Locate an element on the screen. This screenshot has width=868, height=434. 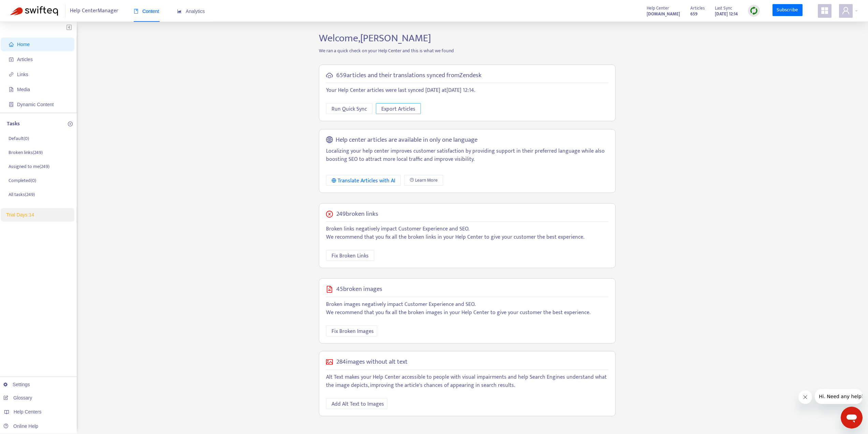
span: Last Sync is located at coordinates (723, 8).